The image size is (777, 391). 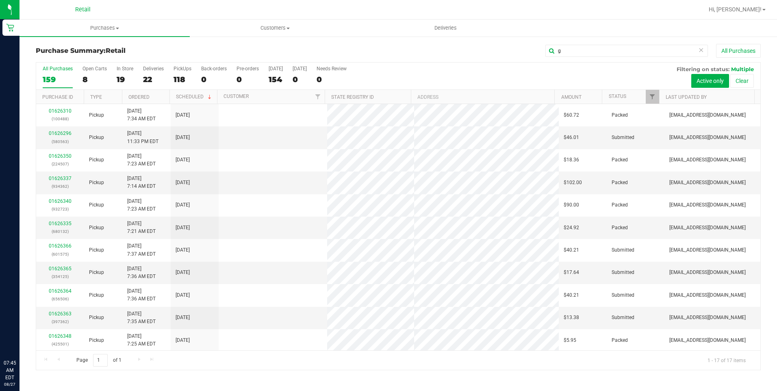 I want to click on p: (680132), so click(x=60, y=231).